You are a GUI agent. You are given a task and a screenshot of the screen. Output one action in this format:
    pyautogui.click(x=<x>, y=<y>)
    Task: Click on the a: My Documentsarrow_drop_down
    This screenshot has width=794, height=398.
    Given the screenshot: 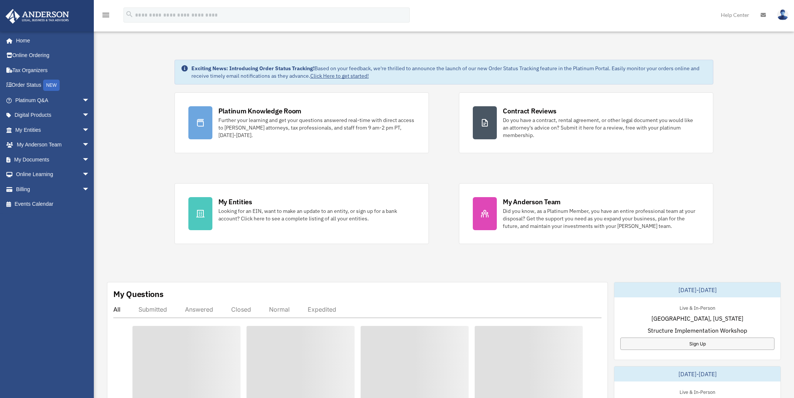 What is the action you would take?
    pyautogui.click(x=53, y=160)
    